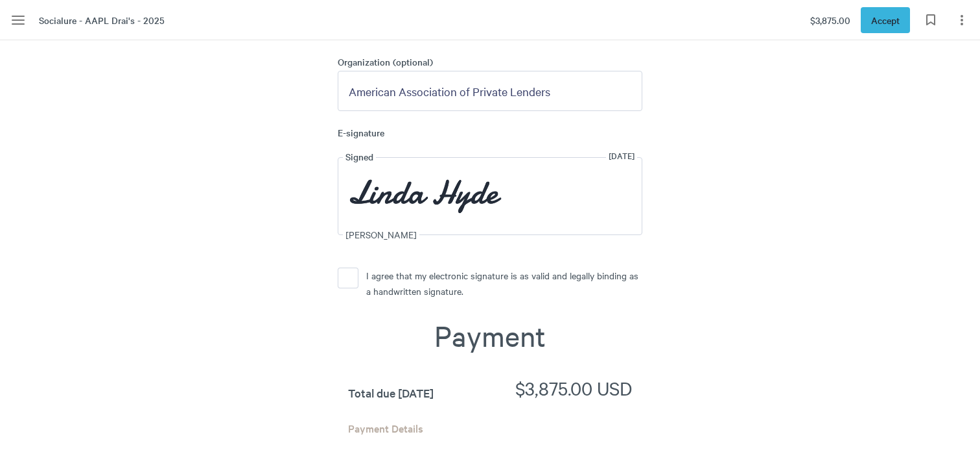 The width and height of the screenshot is (980, 467). Describe the element at coordinates (504, 283) in the screenshot. I see `p: I agree that my electronic signature is as valid and legally binding as a handwritten signature.` at that location.